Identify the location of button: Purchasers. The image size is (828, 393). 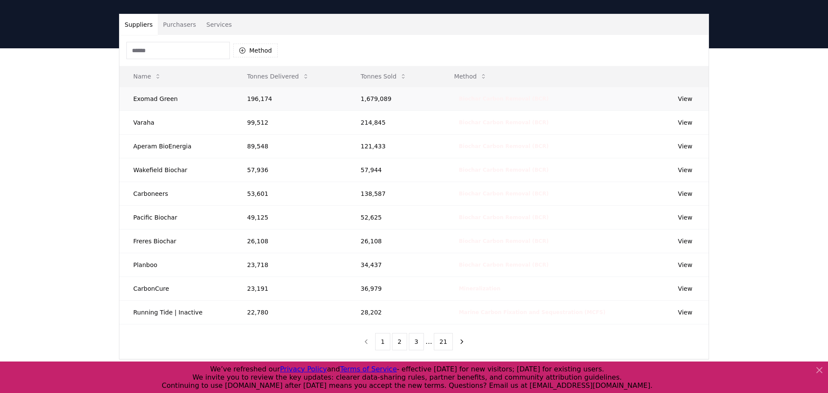
(179, 25).